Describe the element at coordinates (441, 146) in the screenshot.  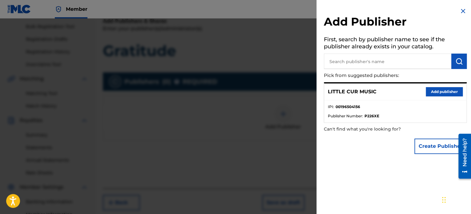
I see `button: Create Publisher` at that location.